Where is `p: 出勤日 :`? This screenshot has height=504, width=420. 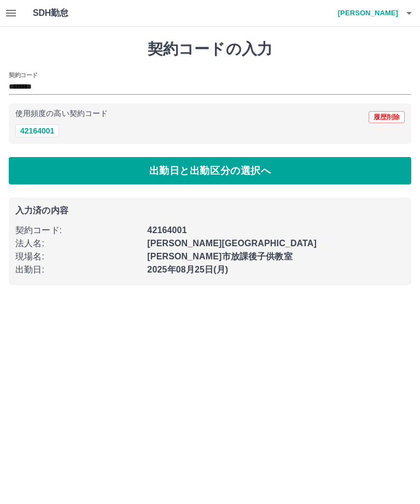
p: 出勤日 : is located at coordinates (77, 270).